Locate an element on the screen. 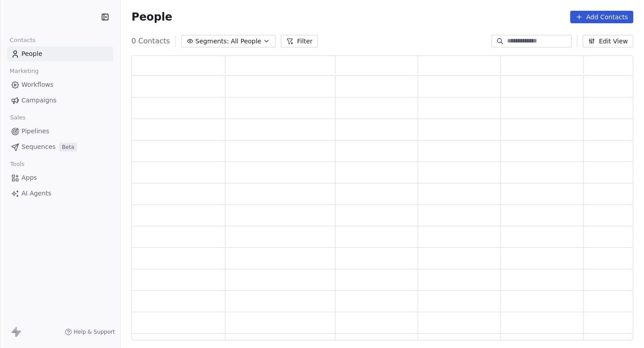 The image size is (644, 348). a: People is located at coordinates (60, 54).